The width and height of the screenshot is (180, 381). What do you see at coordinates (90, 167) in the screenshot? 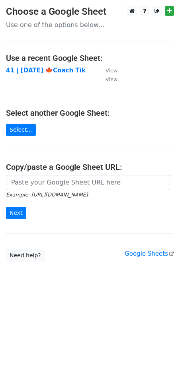
I see `h4: Copy/paste a Google Sheet URL:` at bounding box center [90, 167].